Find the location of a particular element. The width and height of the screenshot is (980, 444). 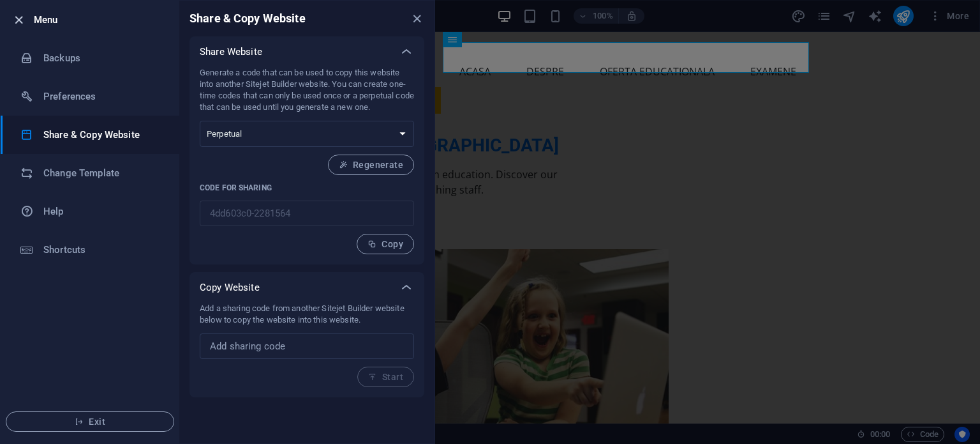

button: Copy is located at coordinates (386, 244).